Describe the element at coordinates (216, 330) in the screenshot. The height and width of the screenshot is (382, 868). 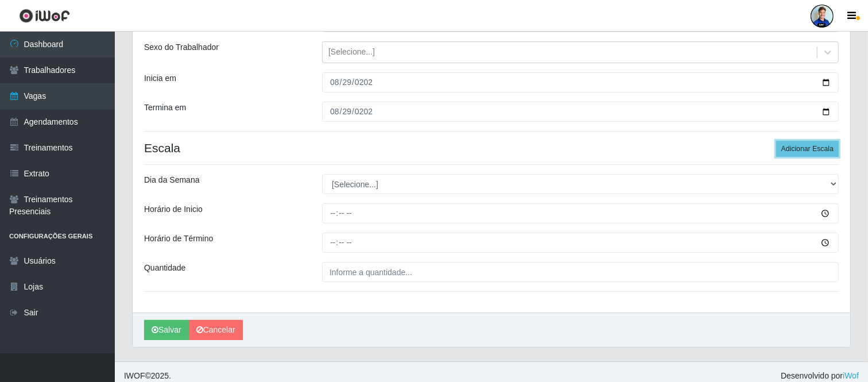
I see `a: Cancelar` at that location.